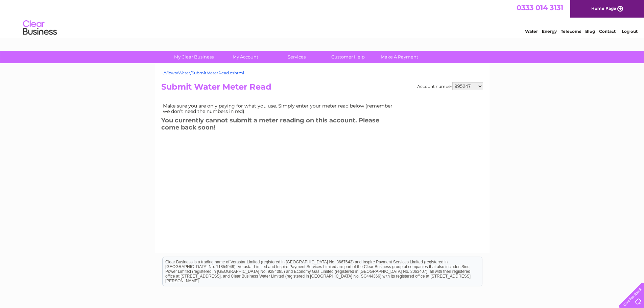 The image size is (644, 308). What do you see at coordinates (322, 88) in the screenshot?
I see `h2: Submit Water Meter Read` at bounding box center [322, 88].